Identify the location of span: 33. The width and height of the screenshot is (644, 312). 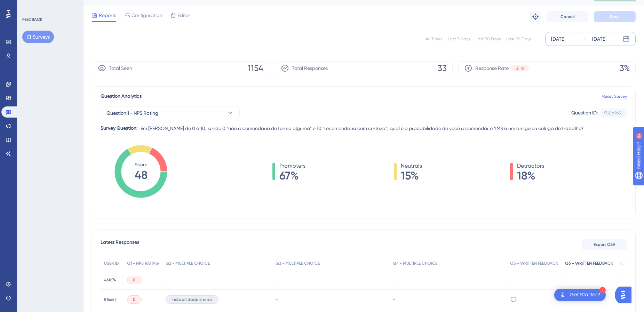
(442, 68).